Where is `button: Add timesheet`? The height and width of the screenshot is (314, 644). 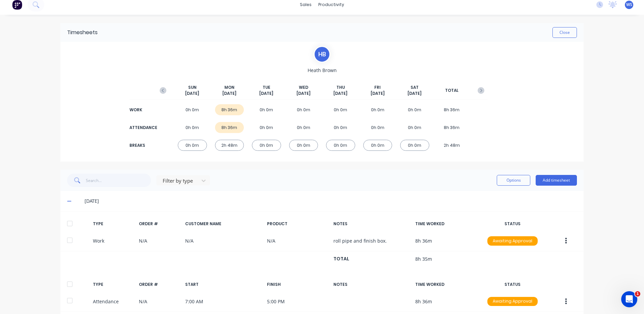 button: Add timesheet is located at coordinates (556, 180).